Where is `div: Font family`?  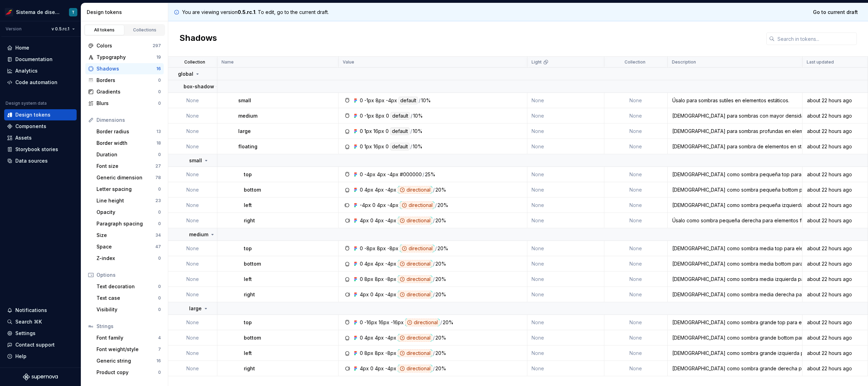
div: Font family is located at coordinates (127, 337).